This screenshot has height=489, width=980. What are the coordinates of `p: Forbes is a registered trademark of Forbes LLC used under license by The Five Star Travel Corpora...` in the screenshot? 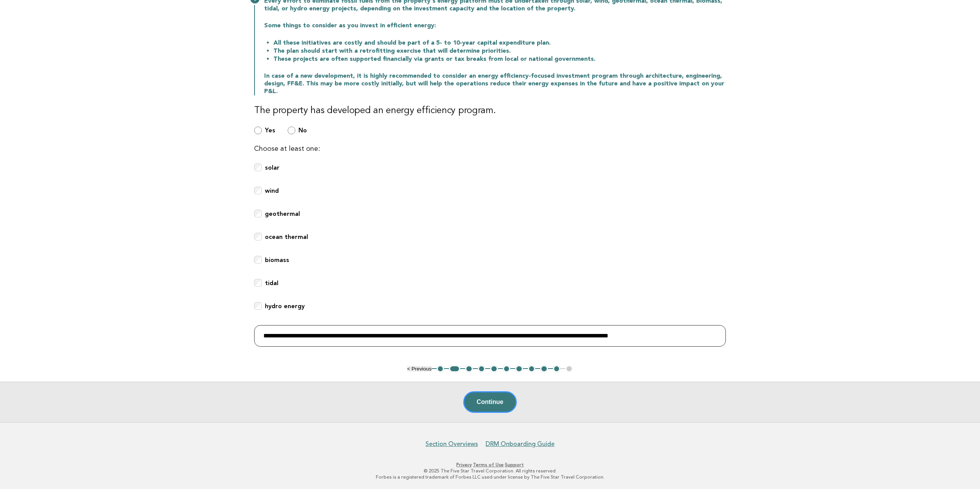 It's located at (490, 477).